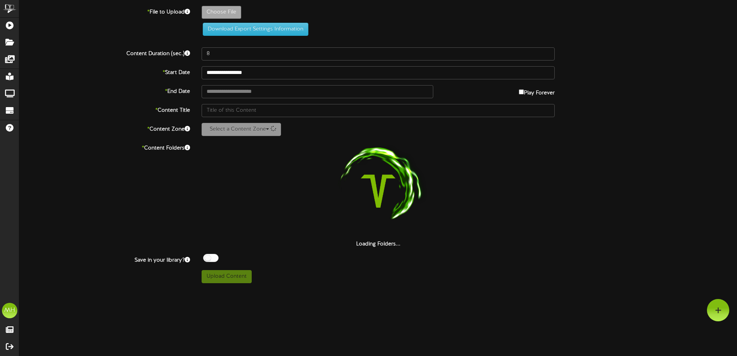 The height and width of the screenshot is (356, 737). I want to click on label: Save in your library?, so click(104, 259).